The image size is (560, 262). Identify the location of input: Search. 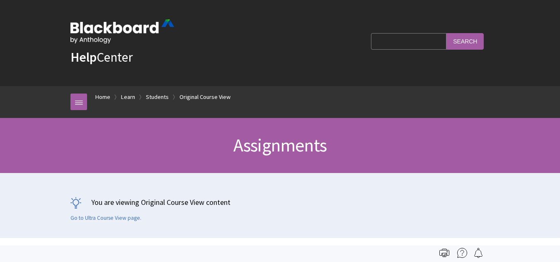
(465, 41).